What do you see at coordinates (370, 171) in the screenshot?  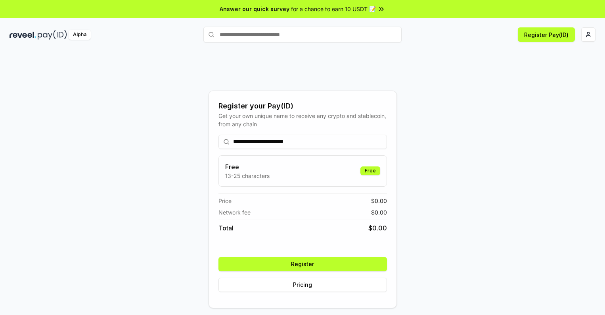 I see `div: Free` at bounding box center [370, 171].